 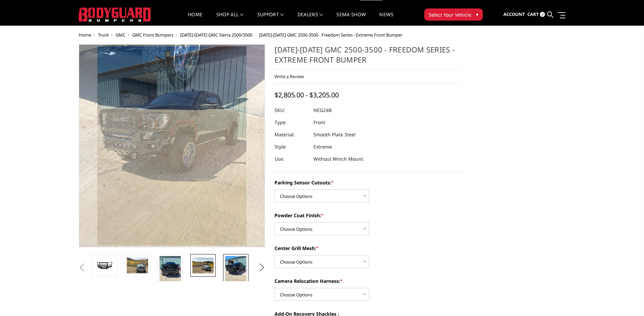 I want to click on dd: Without Winch Mount, so click(x=338, y=159).